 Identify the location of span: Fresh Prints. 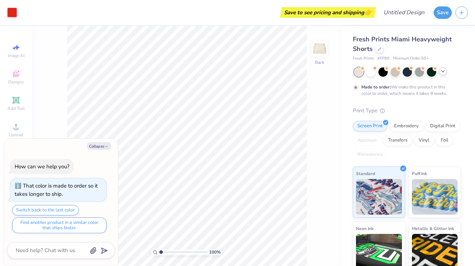
(363, 58).